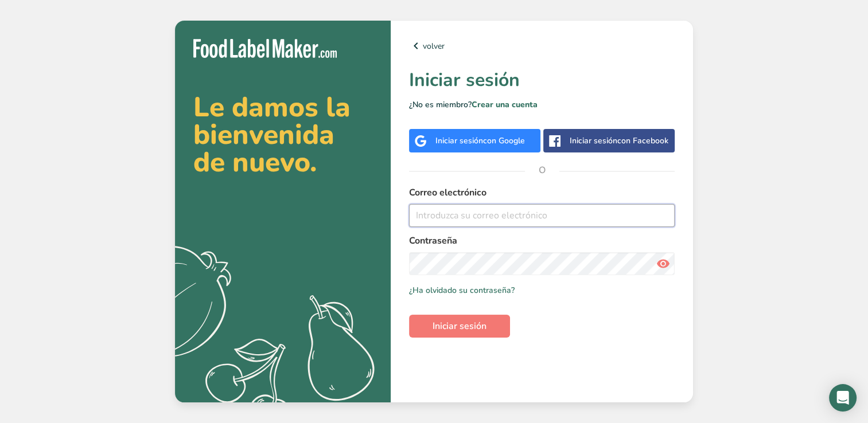 This screenshot has width=868, height=423. Describe the element at coordinates (265, 48) in the screenshot. I see `img: Food Label Maker` at that location.